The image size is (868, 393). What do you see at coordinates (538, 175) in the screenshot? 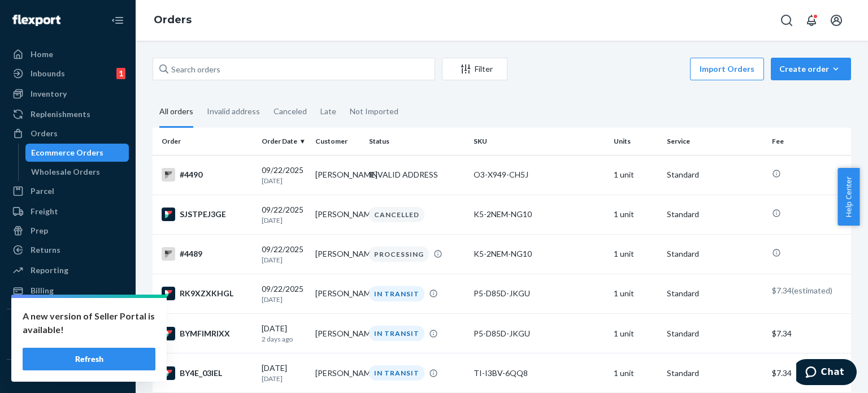
I see `div: O3-X949-CH5J` at bounding box center [538, 175].